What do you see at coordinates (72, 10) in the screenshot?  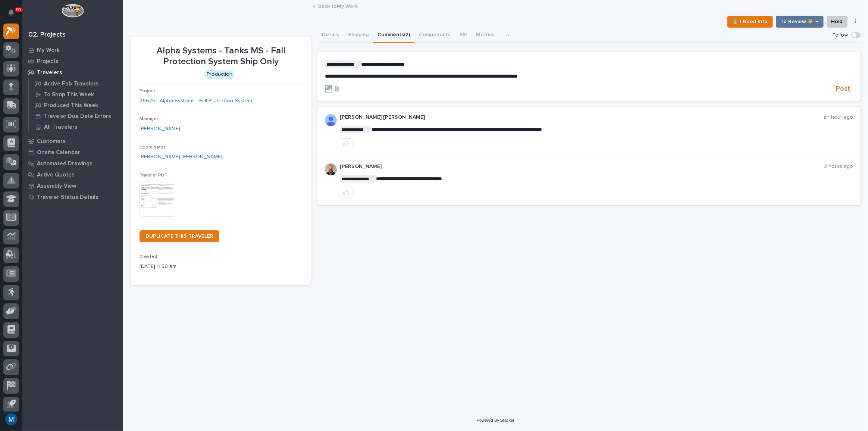 I see `img: Workspace Logo` at bounding box center [72, 10].